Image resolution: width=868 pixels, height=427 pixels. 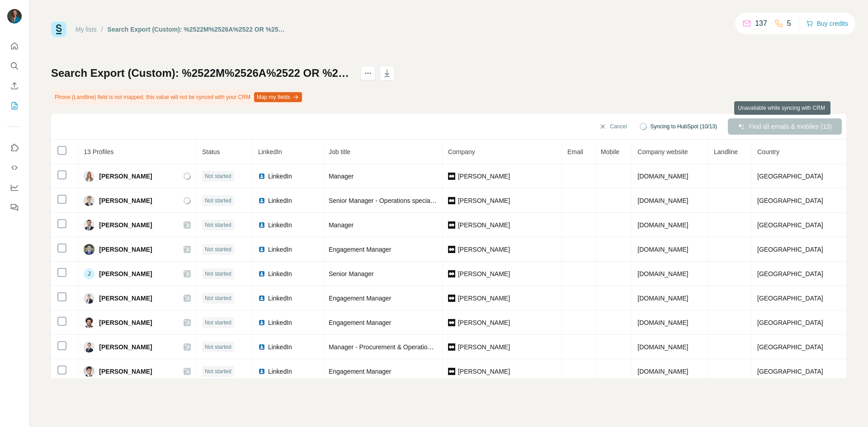 What do you see at coordinates (396, 347) in the screenshot?
I see `span: Manager - Procurement & Operations strategies` at bounding box center [396, 347].